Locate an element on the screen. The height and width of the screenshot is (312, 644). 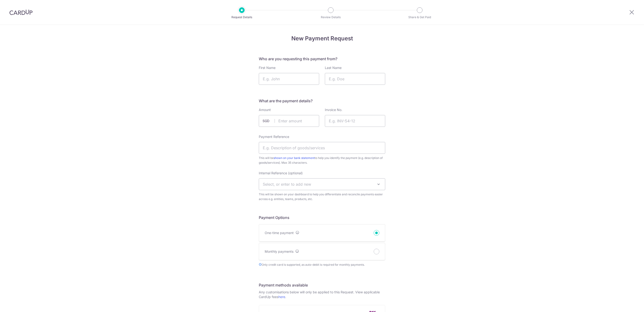
label: Last Name is located at coordinates (333, 68).